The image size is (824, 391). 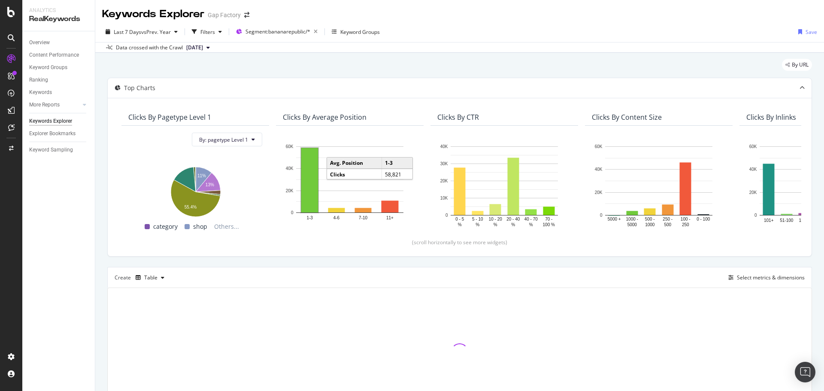 I want to click on text: 55.4%, so click(x=191, y=207).